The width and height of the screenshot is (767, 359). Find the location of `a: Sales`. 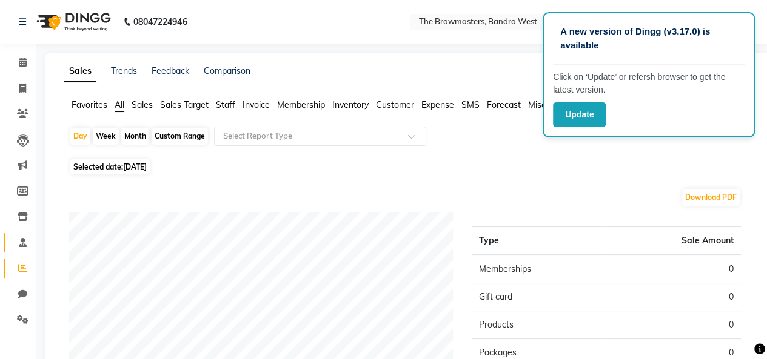

a: Sales is located at coordinates (80, 72).